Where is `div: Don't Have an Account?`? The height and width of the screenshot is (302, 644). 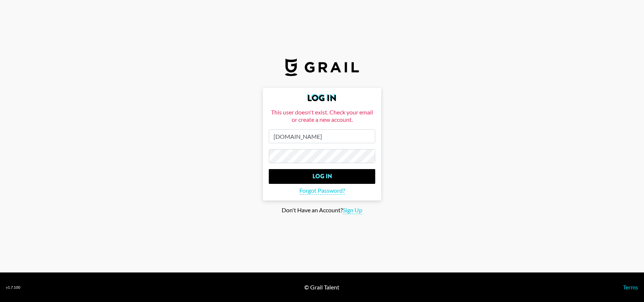
div: Don't Have an Account? is located at coordinates (322, 210).